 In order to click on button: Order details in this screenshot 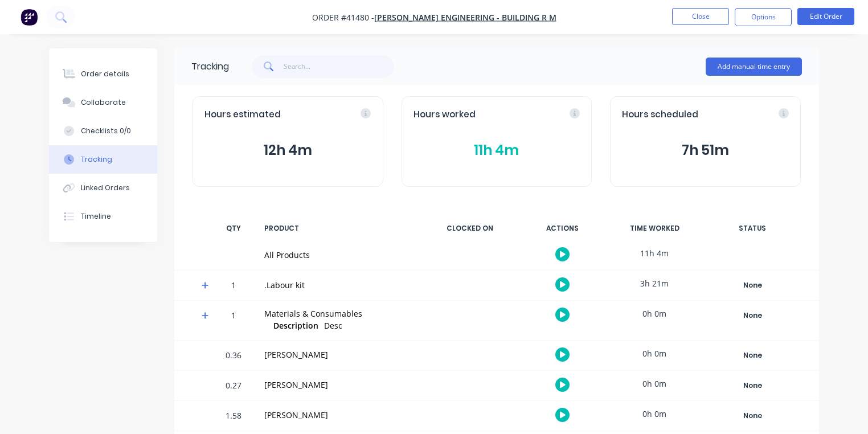, I will do `click(103, 74)`.